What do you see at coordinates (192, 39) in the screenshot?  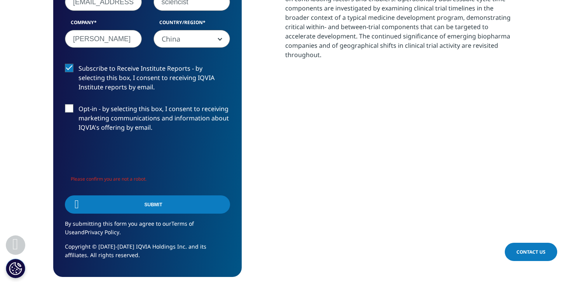 I see `span: China` at bounding box center [192, 39].